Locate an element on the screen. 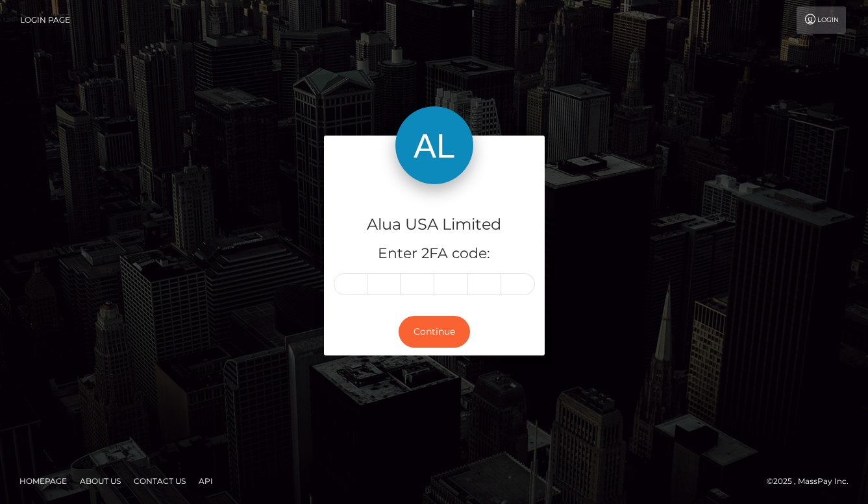  div: © 2025 , MassPay Inc. is located at coordinates (812, 481).